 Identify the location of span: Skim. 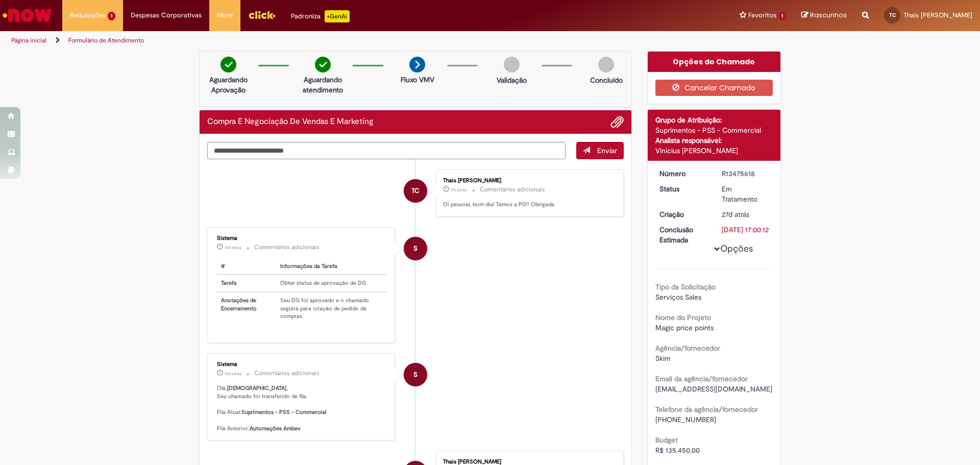
(663, 359).